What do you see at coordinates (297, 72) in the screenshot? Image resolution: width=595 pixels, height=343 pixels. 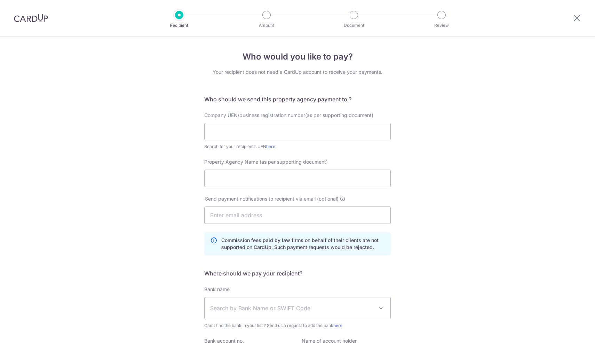 I see `div: Your recipient does not need a CardUp account to receive your payments.` at bounding box center [297, 72].